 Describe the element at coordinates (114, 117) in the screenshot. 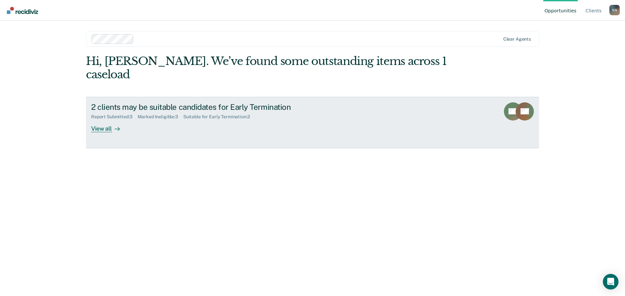

I see `div: Report Submitted : 3` at that location.